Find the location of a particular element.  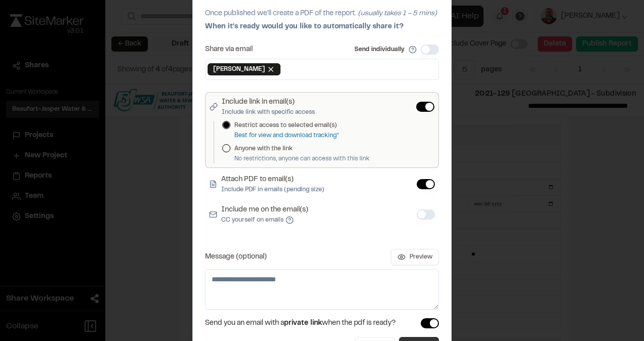

p: CC yourself on emails is located at coordinates (265, 220).